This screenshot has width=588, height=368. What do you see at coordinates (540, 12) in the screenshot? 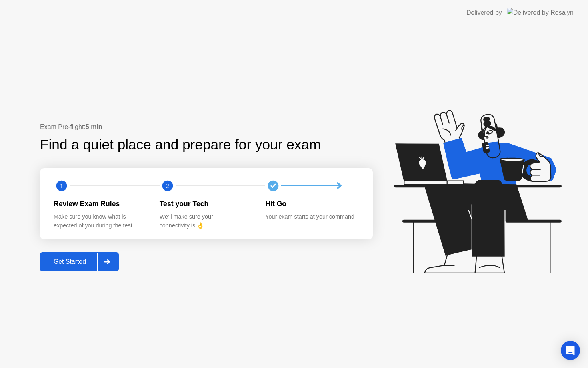
I see `img: Delivered by Rosalyn` at bounding box center [540, 12].